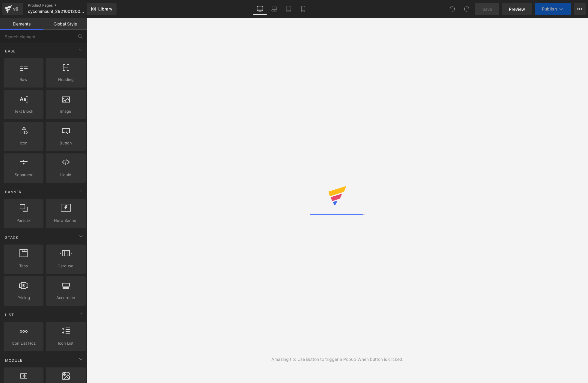 The image size is (588, 383). What do you see at coordinates (62, 5) in the screenshot?
I see `a: Product Pages` at bounding box center [62, 5].